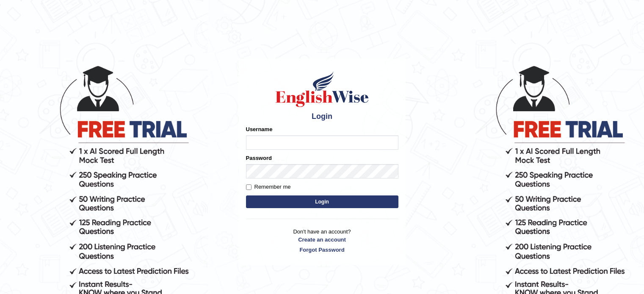 The image size is (644, 294). Describe the element at coordinates (322, 117) in the screenshot. I see `h4: Login` at that location.